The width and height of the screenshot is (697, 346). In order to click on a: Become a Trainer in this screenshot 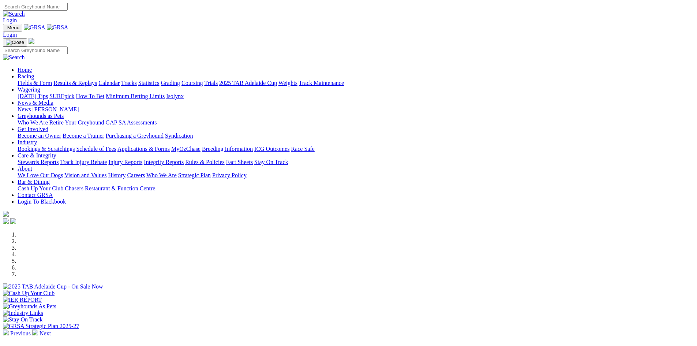, I will do `click(83, 135)`.